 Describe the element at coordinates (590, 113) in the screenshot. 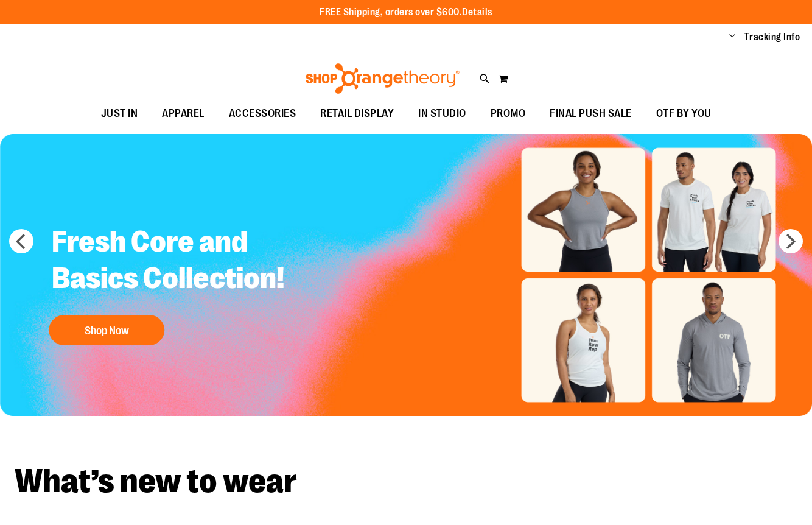

I see `span: FINAL PUSH SALE` at that location.